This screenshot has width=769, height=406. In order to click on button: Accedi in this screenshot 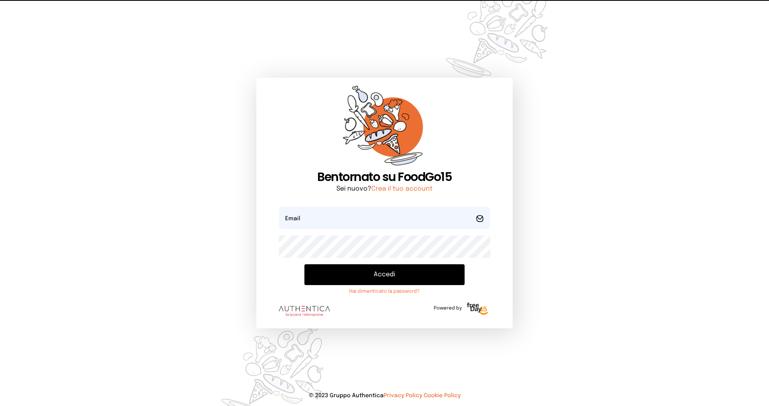, I will do `click(384, 275)`.